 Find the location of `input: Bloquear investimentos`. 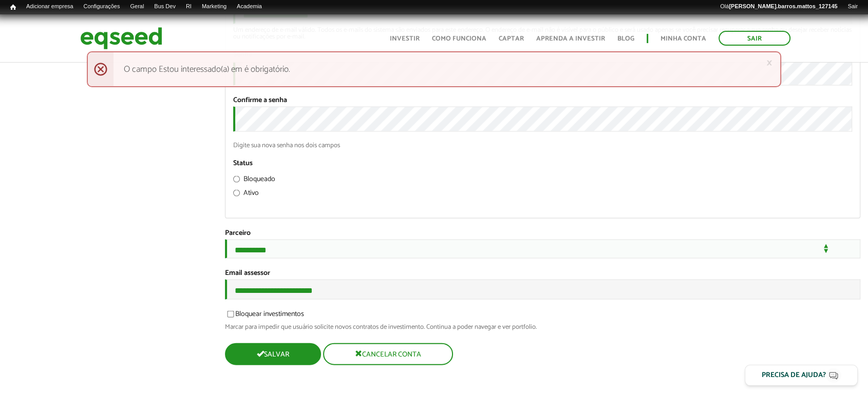

input: Bloquear investimentos is located at coordinates (230, 314).